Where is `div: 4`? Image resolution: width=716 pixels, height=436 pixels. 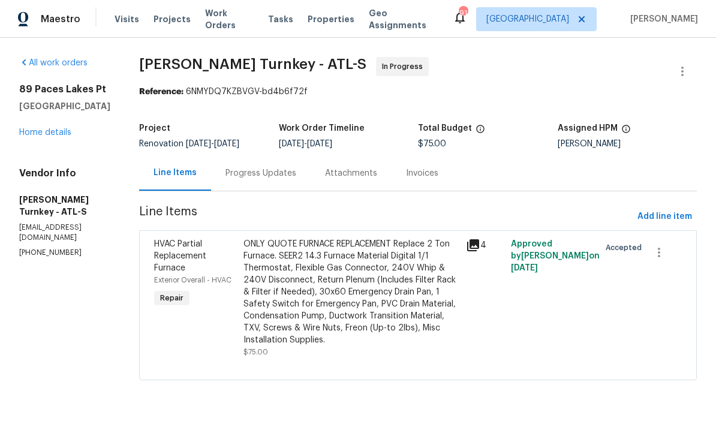
div: 4 is located at coordinates (484, 245).